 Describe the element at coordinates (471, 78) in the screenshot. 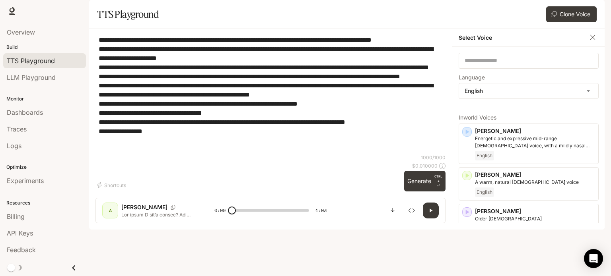

I see `p: Language` at that location.